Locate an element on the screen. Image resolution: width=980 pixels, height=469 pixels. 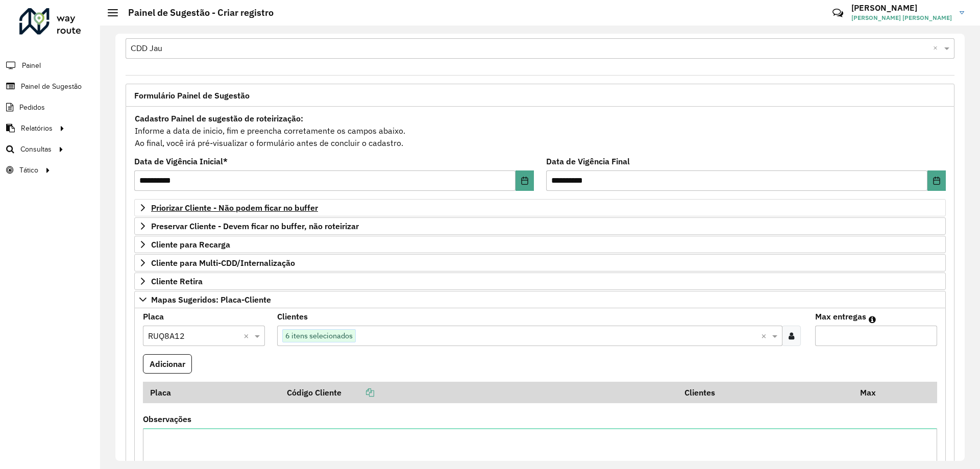
span: Formulário Painel de Sugestão is located at coordinates (192, 95).